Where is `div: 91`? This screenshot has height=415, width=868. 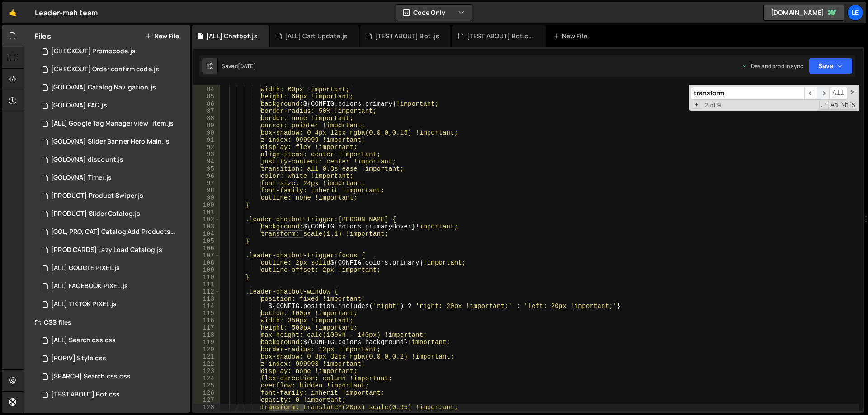
div: 91 is located at coordinates (207, 140).